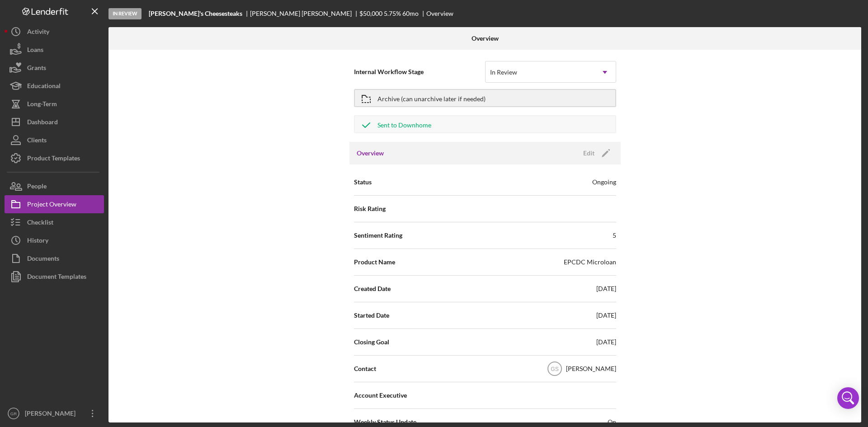  What do you see at coordinates (57, 277) in the screenshot?
I see `div: Document Templates` at bounding box center [57, 277].